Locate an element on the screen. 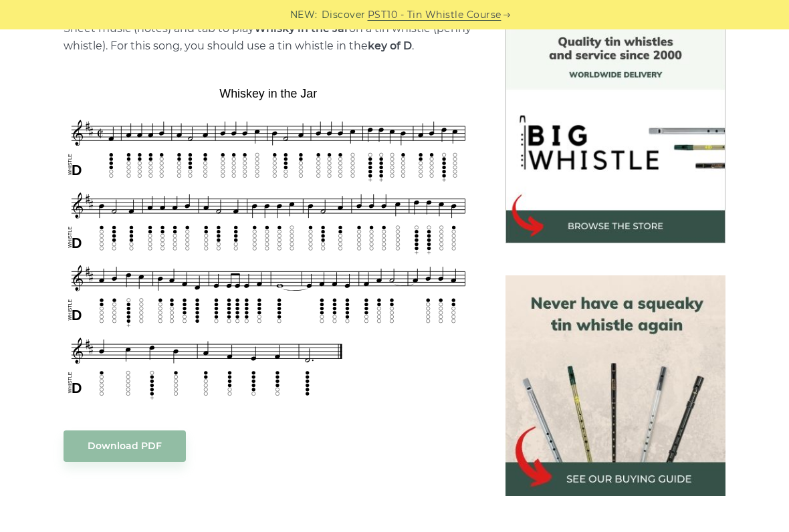 This screenshot has height=532, width=789. span: NEW: is located at coordinates (303, 15).